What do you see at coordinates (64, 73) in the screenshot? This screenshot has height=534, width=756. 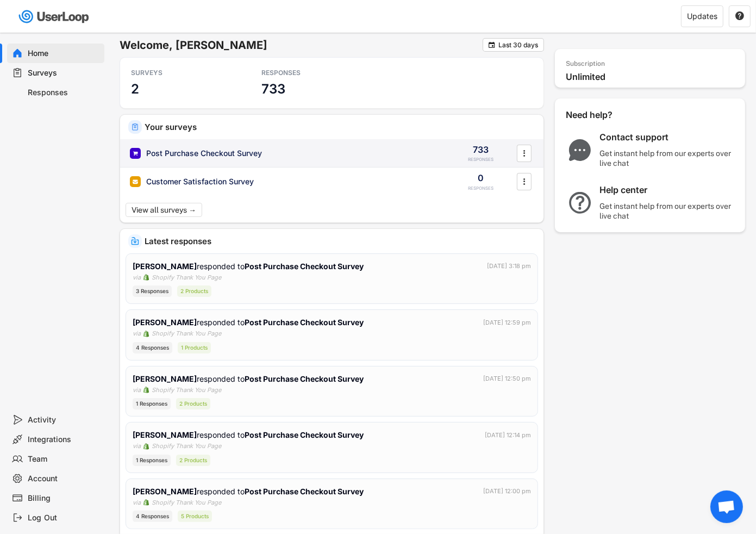 I see `div: Surveys` at bounding box center [64, 73].